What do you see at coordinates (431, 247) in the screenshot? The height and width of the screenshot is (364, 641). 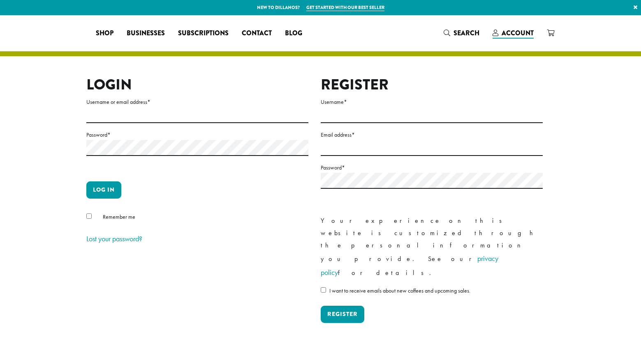 I see `p: Your experience on this website is customized through the personal information you provide. See o...` at bounding box center [431, 247].